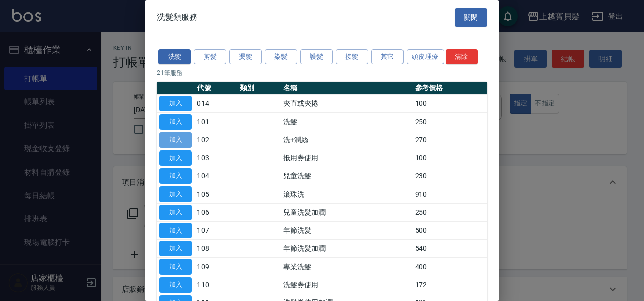  I want to click on td: 104, so click(215, 177).